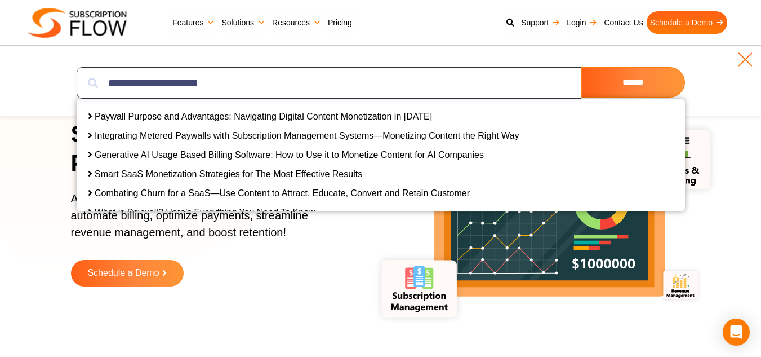 This screenshot has height=357, width=761. Describe the element at coordinates (737, 332) in the screenshot. I see `div: Open Intercom Messenger` at that location.